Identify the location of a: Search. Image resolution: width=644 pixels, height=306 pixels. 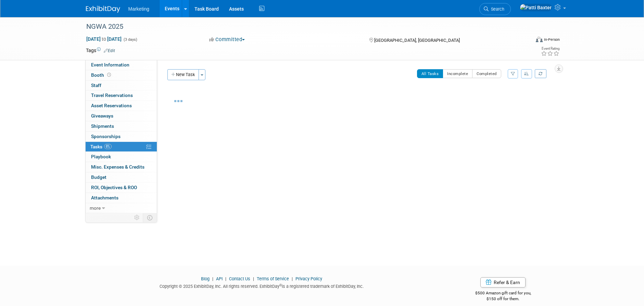
(495, 9).